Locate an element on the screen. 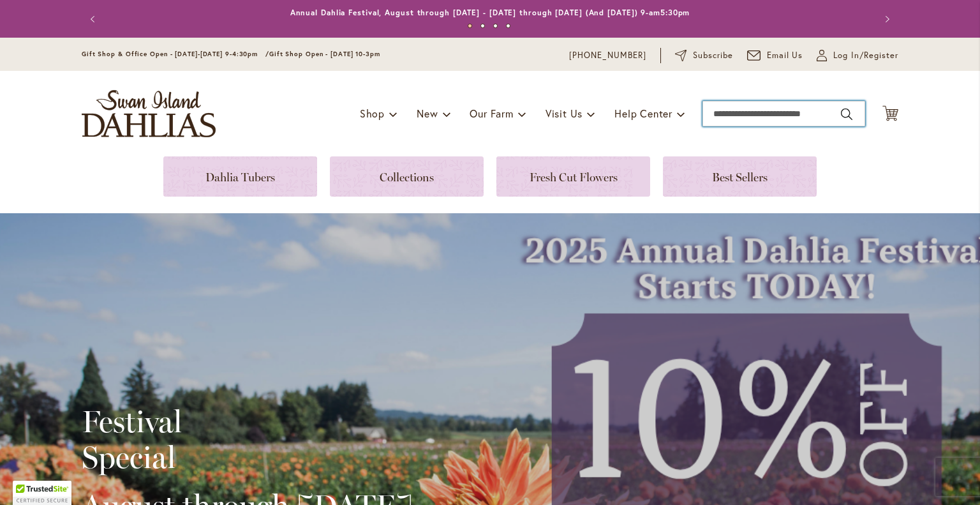 Image resolution: width=980 pixels, height=505 pixels. h2: Festival Special is located at coordinates (247, 439).